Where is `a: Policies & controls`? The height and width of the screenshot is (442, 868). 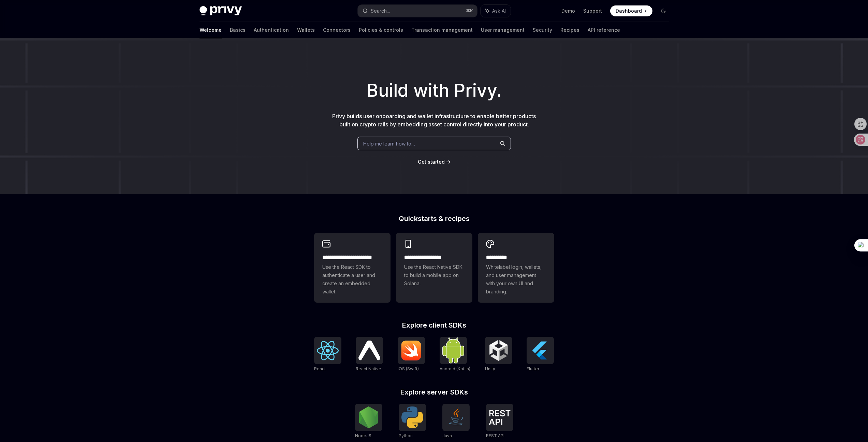 a: Policies & controls is located at coordinates (381, 30).